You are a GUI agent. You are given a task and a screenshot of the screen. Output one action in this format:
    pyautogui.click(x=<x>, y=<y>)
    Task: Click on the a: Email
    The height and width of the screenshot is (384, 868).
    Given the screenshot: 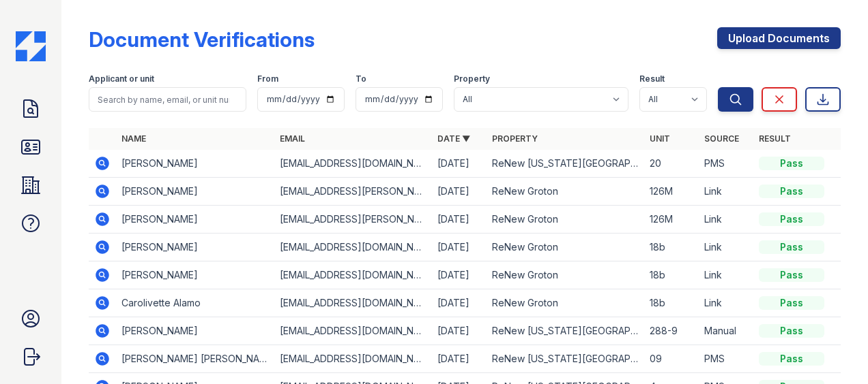 What is the action you would take?
    pyautogui.click(x=292, y=138)
    